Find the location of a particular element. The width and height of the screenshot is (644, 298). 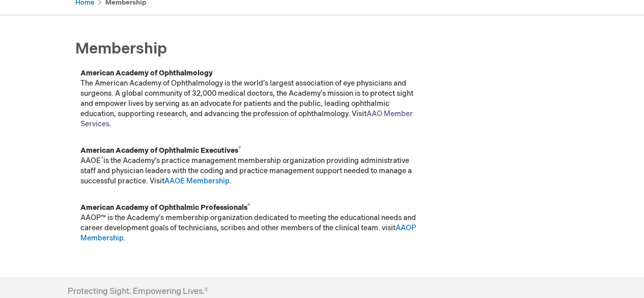

p: AAOE is the Academy’s practice management membership organization providing administrative staff ... is located at coordinates (251, 166).